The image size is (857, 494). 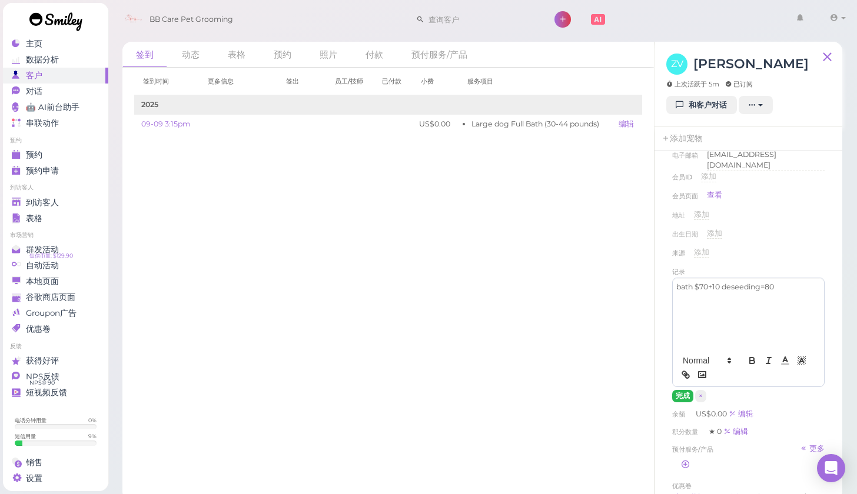 I want to click on a: 获得好评, so click(x=55, y=361).